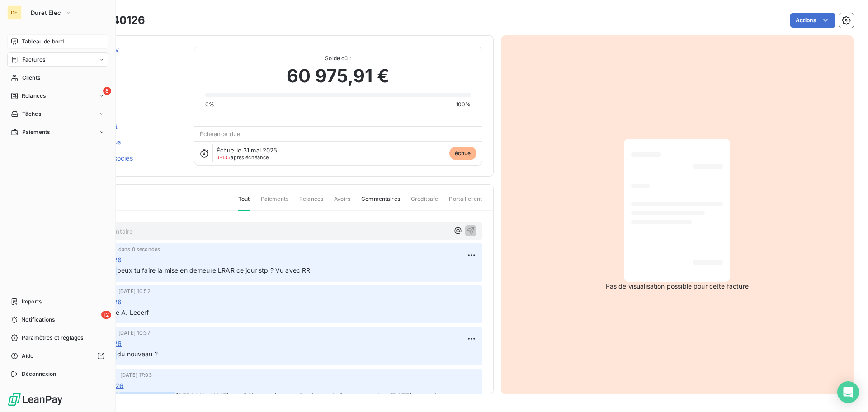 This screenshot has width=868, height=412. I want to click on span: Échéance due, so click(220, 134).